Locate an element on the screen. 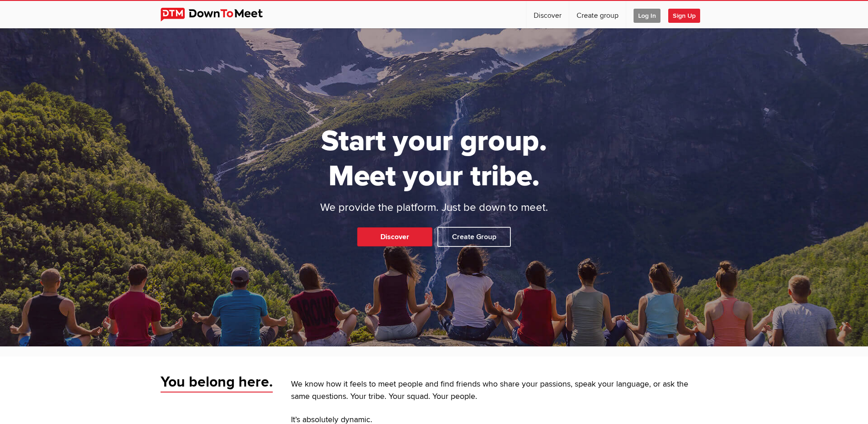 The image size is (868, 424). a: Log In is located at coordinates (647, 15).